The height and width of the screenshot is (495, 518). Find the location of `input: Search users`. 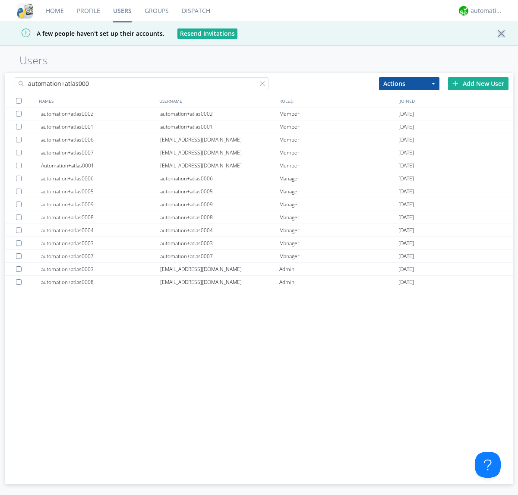

input: Search users is located at coordinates (142, 84).